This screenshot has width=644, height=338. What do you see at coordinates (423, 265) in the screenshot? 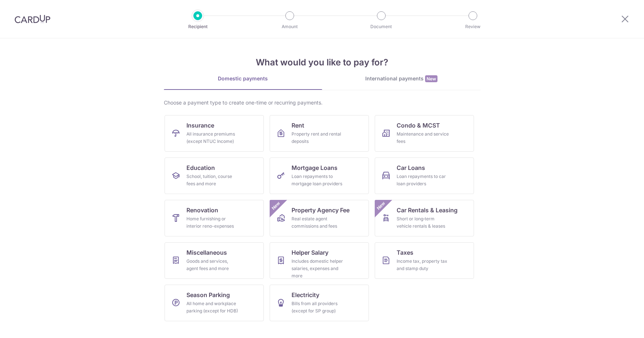
I see `div: Income tax, property tax and stamp duty` at bounding box center [423, 265].